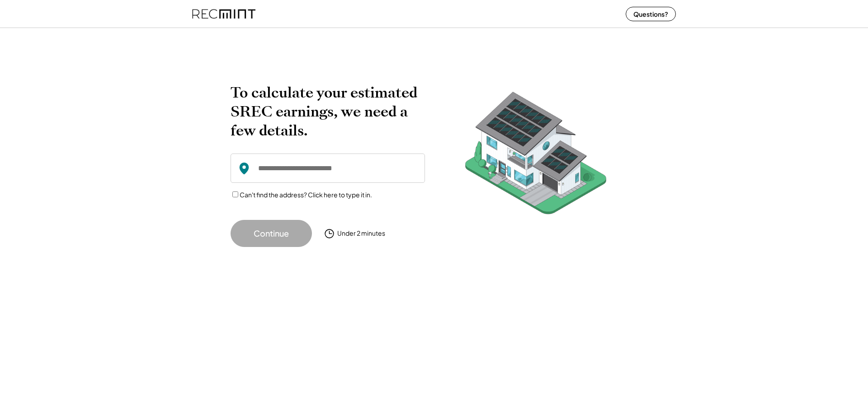 The width and height of the screenshot is (868, 405). I want to click on img: recmint-logotype%403x%20%281%29.jpeg, so click(224, 13).